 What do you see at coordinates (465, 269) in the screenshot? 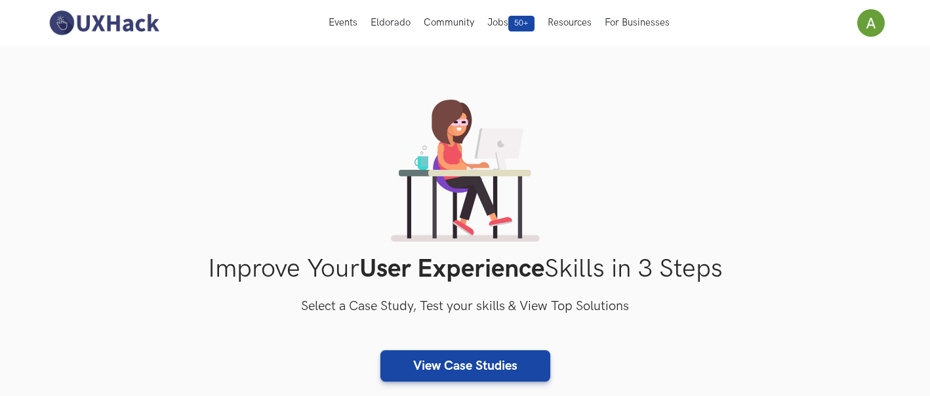
I see `h1: Improve Your Skills in 3 Steps` at bounding box center [465, 269].